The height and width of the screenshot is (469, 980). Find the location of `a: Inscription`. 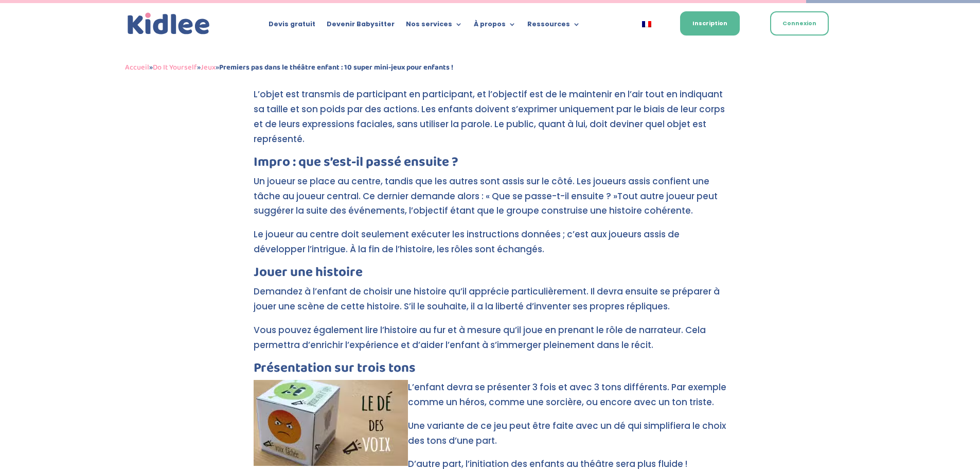

a: Inscription is located at coordinates (710, 23).